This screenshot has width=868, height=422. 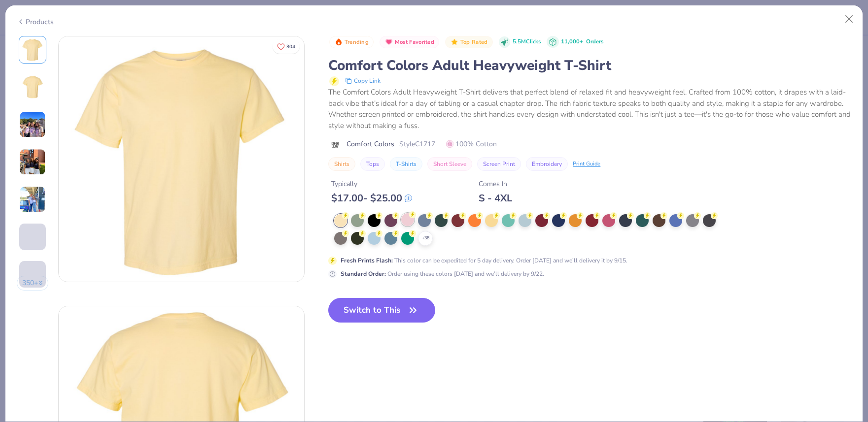 I want to click on span: Trending, so click(x=357, y=42).